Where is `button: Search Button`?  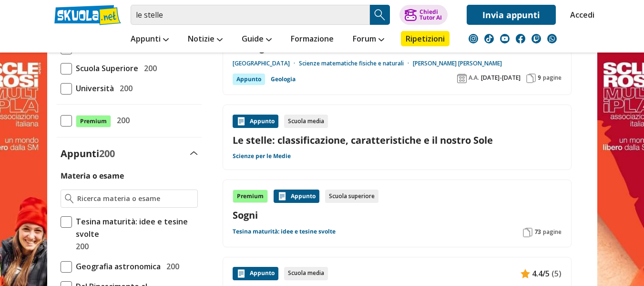
button: Search Button is located at coordinates (380, 15).